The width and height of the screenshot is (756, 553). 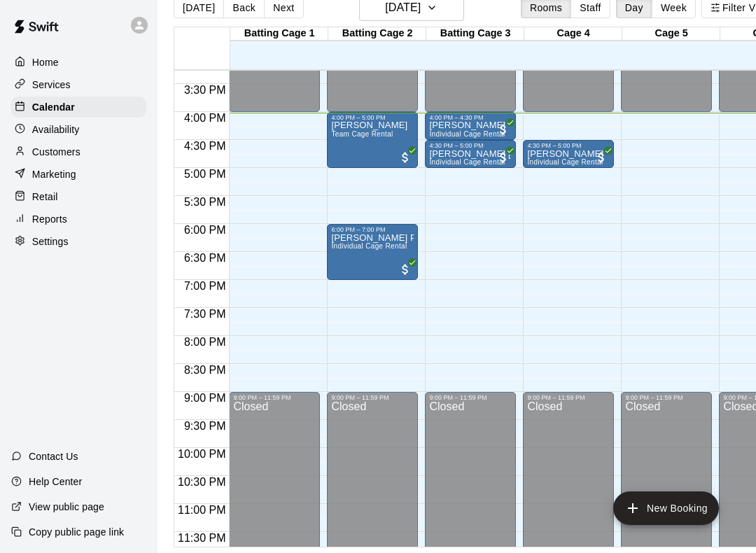 I want to click on p: Customers, so click(x=56, y=152).